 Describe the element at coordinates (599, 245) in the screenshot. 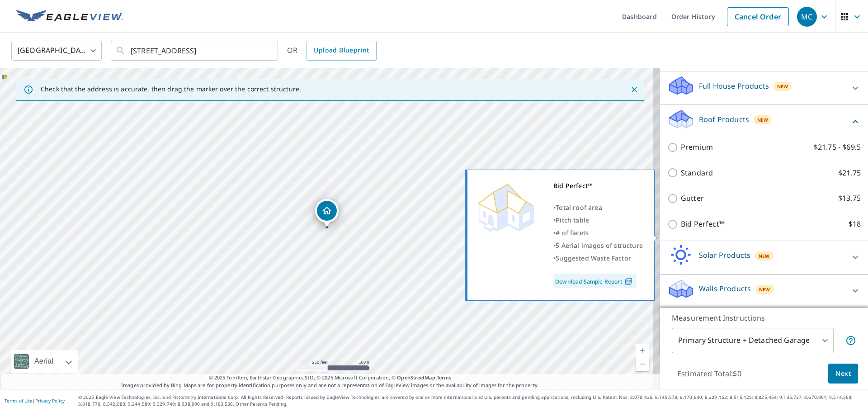

I see `span: 5 Aerial images of structure` at that location.